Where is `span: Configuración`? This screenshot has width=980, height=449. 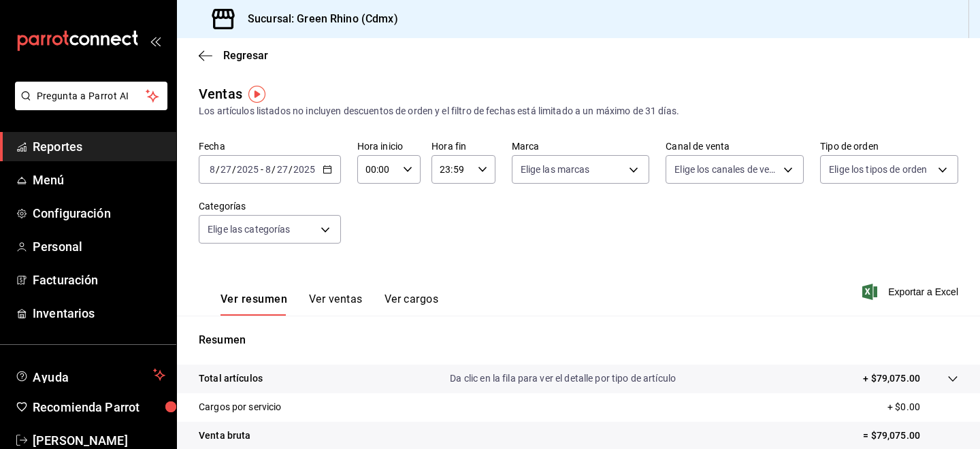 span: Configuración is located at coordinates (99, 213).